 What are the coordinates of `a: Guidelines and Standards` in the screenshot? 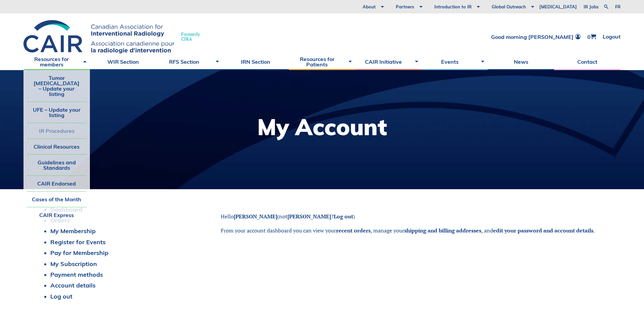 It's located at (57, 165).